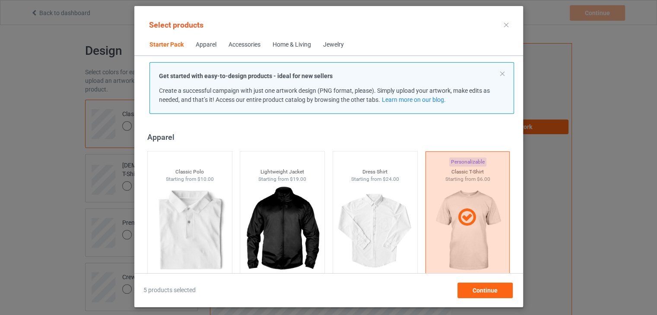 This screenshot has width=657, height=315. Describe the element at coordinates (291, 45) in the screenshot. I see `div: Home & Living` at that location.